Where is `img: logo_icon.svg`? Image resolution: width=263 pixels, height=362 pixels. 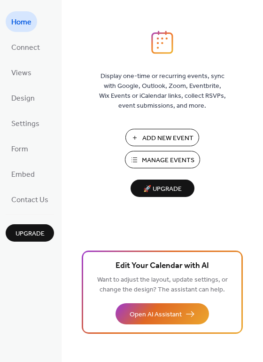 img: logo_icon.svg is located at coordinates (162, 42).